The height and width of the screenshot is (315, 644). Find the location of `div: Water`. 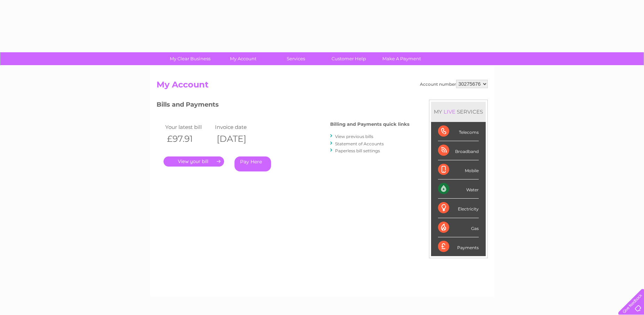

div: Water is located at coordinates (458, 189).